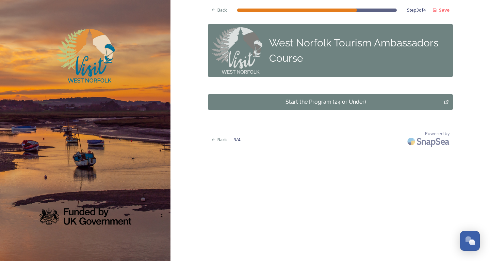  Describe the element at coordinates (417, 10) in the screenshot. I see `span: Step 3 of 4` at that location.